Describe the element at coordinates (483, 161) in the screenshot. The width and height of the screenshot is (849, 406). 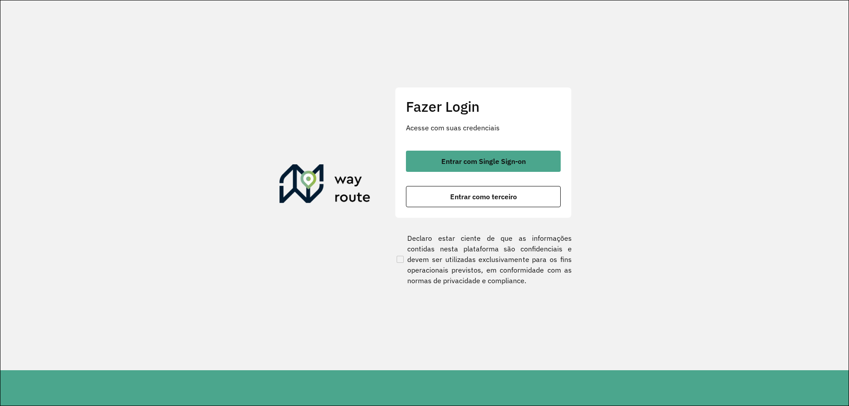
I see `span: Entrar com Single Sign-on` at that location.